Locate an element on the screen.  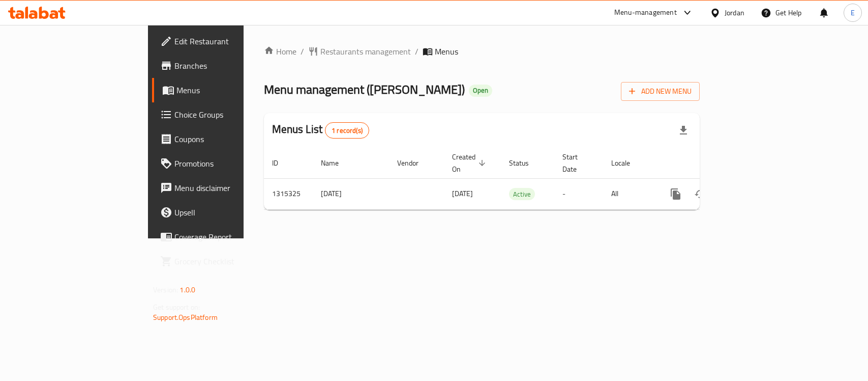
div: Open is located at coordinates (481, 91).